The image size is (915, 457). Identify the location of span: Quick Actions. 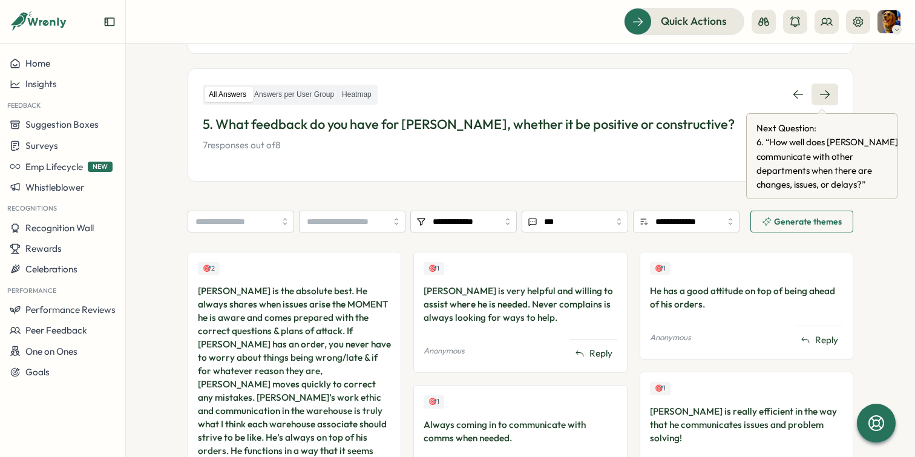
(693, 21).